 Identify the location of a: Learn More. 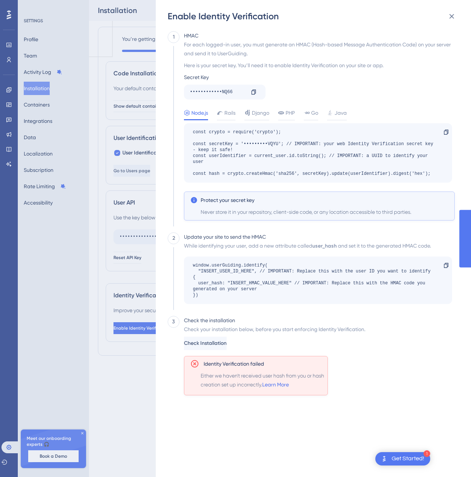
(276, 384).